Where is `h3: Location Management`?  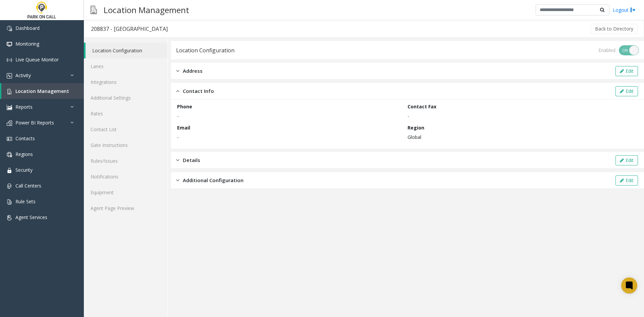 h3: Location Management is located at coordinates (146, 10).